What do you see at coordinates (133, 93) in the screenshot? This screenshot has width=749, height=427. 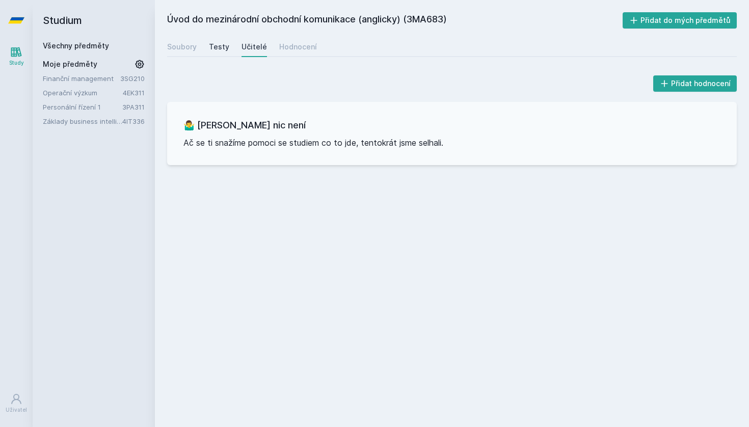 I see `a: 4EK311` at bounding box center [133, 93].